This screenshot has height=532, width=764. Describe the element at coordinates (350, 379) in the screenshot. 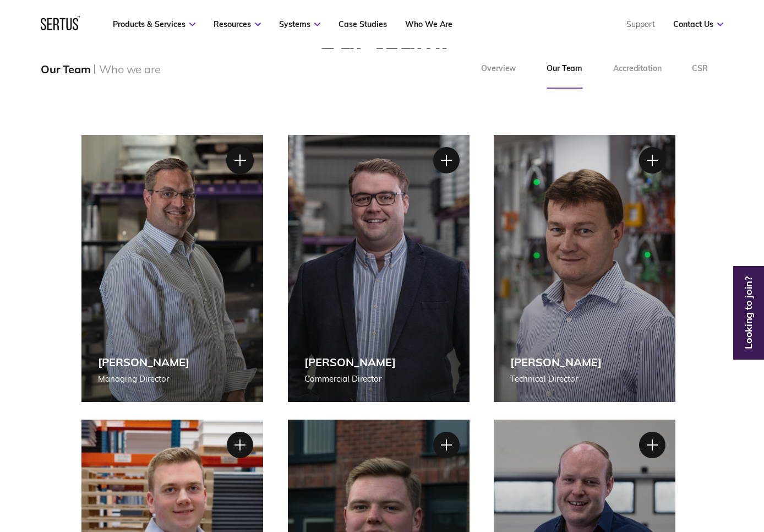

I see `div: Commercial Director` at that location.